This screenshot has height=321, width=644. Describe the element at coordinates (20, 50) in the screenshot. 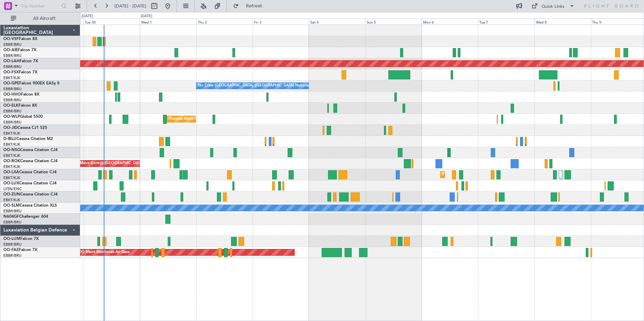

I see `a: OO-AIEFalcon 7X` at that location.